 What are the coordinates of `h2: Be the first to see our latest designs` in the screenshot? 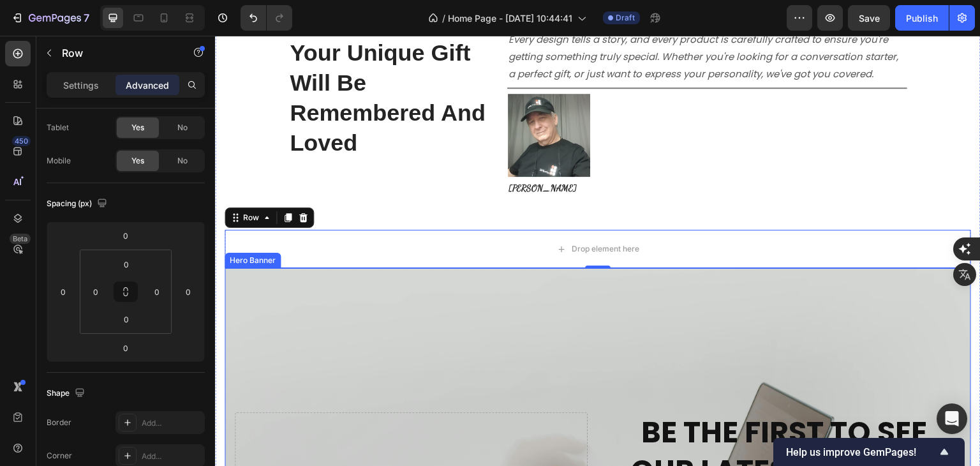 It's located at (569, 416).